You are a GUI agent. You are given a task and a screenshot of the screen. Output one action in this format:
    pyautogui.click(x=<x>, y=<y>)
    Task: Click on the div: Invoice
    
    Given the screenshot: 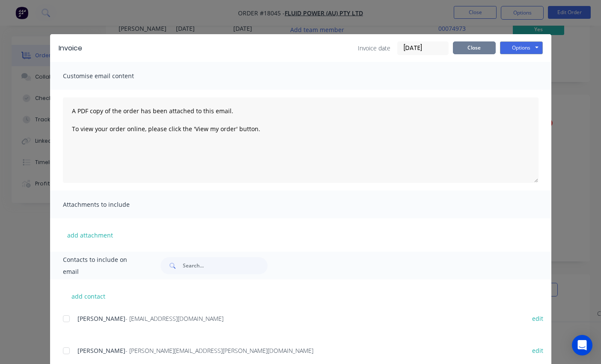 What is the action you would take?
    pyautogui.click(x=70, y=48)
    